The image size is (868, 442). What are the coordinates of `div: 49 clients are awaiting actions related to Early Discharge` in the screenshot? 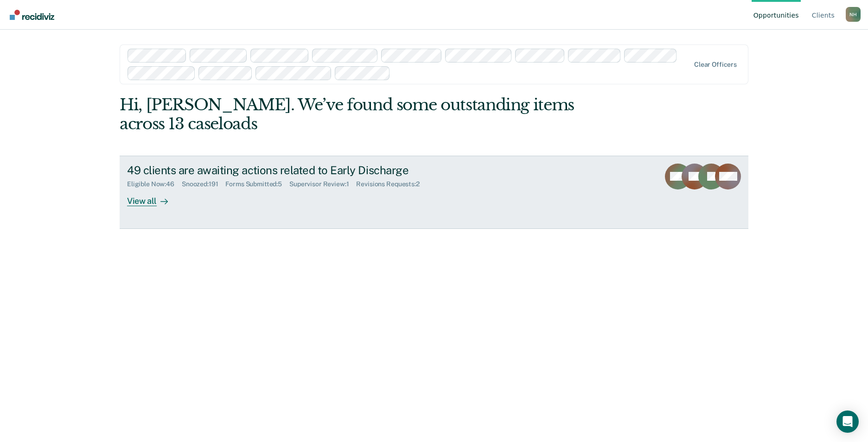 It's located at (290, 170).